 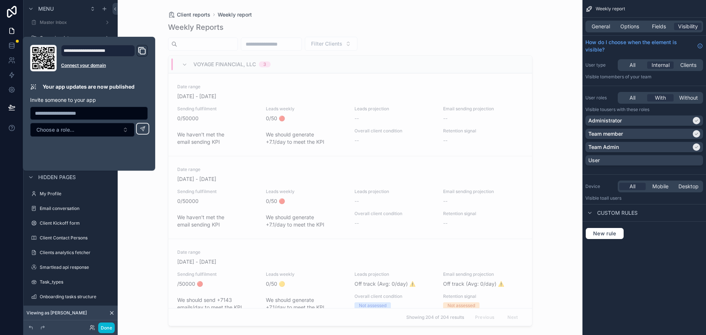 I want to click on span: Options, so click(x=629, y=26).